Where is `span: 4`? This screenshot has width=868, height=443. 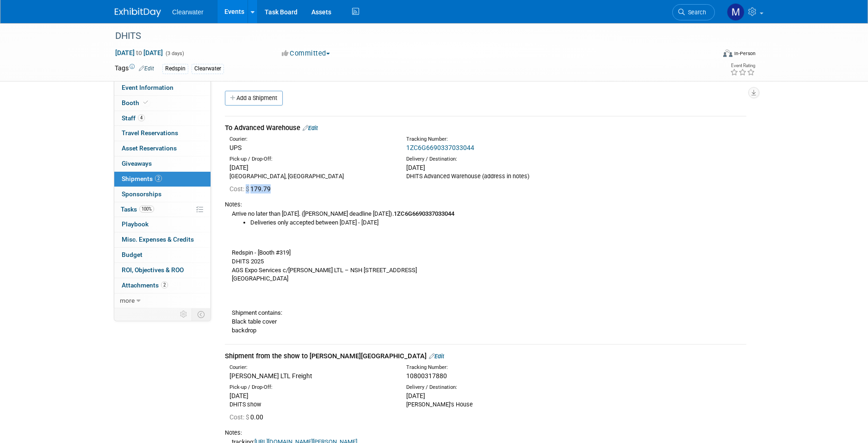
span: 4 is located at coordinates (141, 118).